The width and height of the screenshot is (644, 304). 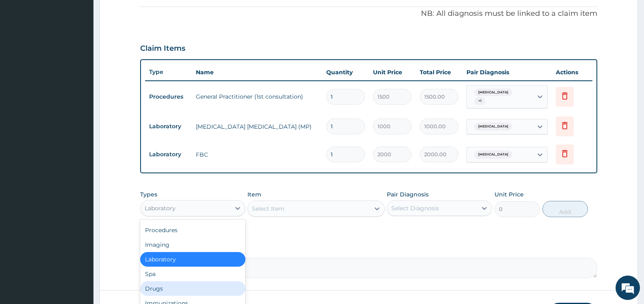 I want to click on label: Pair Diagnosis, so click(x=407, y=194).